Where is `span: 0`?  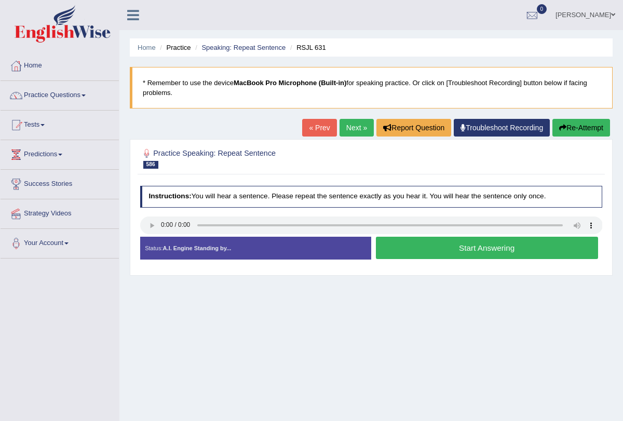 span: 0 is located at coordinates (542, 9).